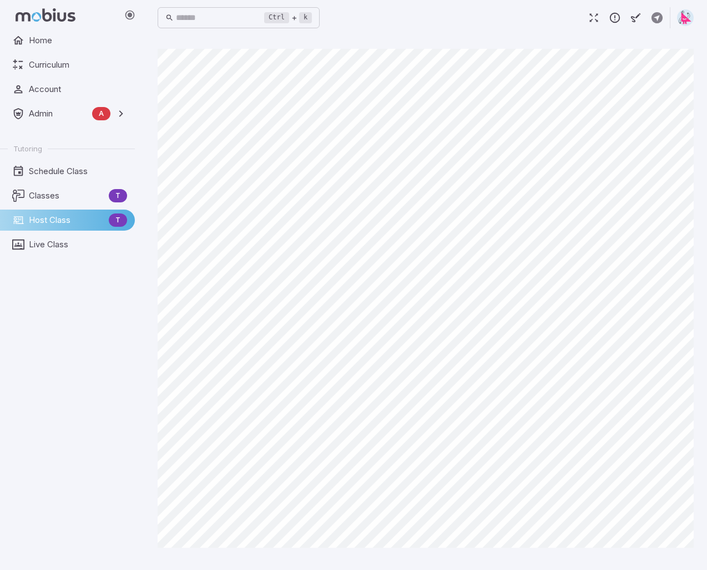 This screenshot has width=707, height=570. Describe the element at coordinates (615, 18) in the screenshot. I see `button: Report an Issue` at that location.